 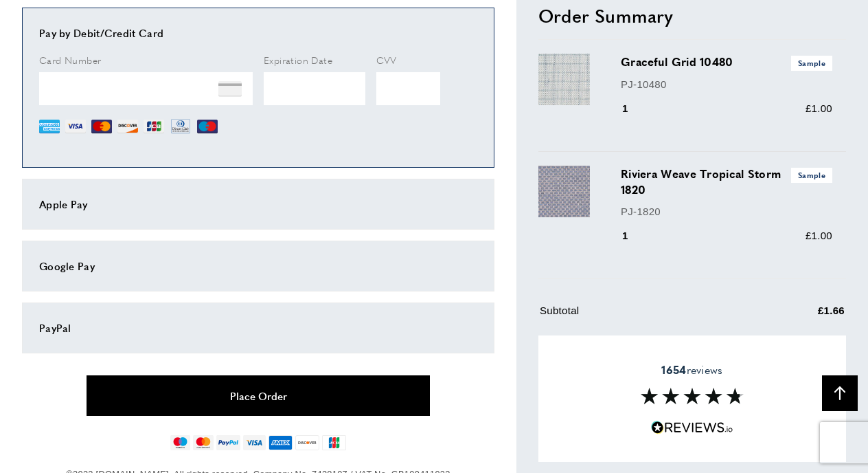 What do you see at coordinates (692, 16) in the screenshot?
I see `h2: Order Summary` at bounding box center [692, 16].